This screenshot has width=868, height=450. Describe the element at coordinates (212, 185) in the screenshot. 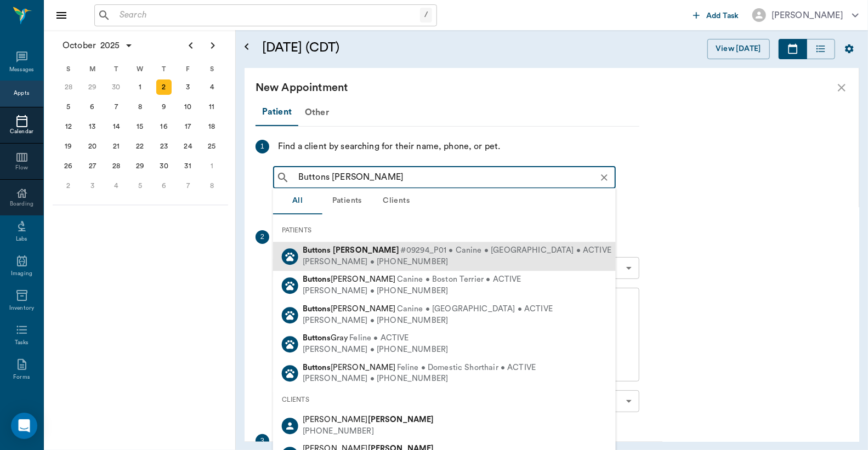

I see `div: Saturday, November 8, 2025` at that location.